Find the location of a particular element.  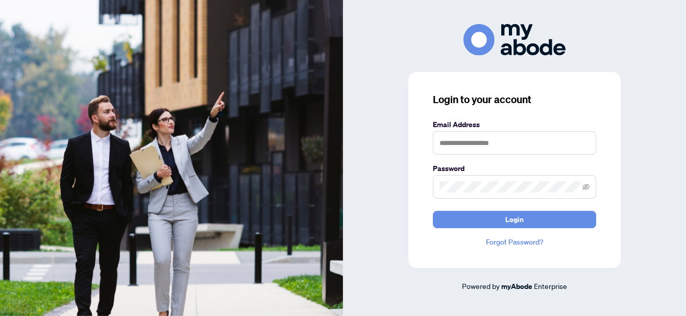

span: Enterprise is located at coordinates (550, 286).